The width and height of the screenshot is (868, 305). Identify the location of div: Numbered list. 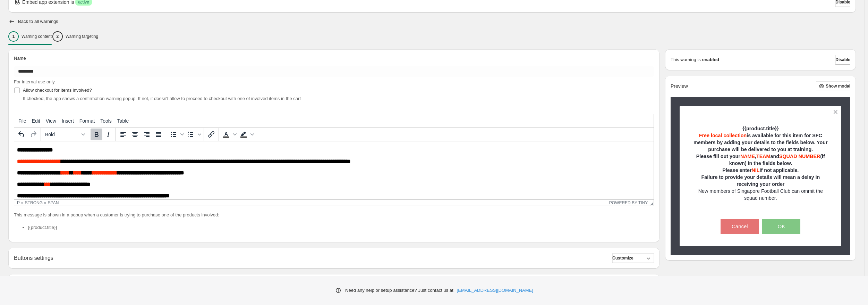
(193, 135).